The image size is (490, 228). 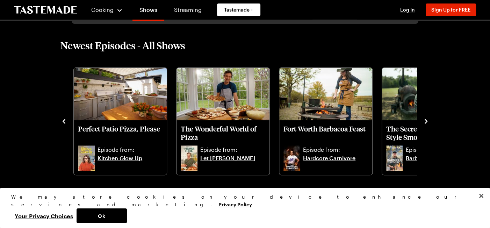 What do you see at coordinates (335, 162) in the screenshot?
I see `a: Hardcore Carnivore` at bounding box center [335, 162].